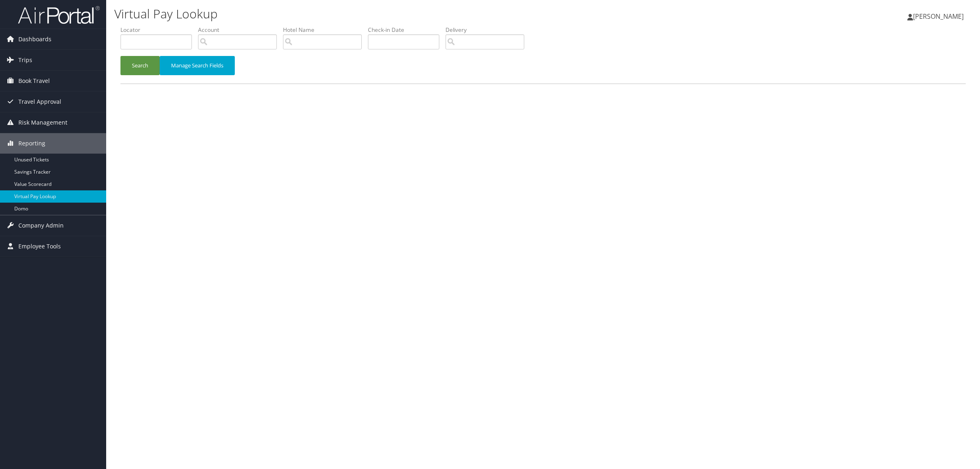 The image size is (980, 469). What do you see at coordinates (159, 30) in the screenshot?
I see `label: Locator` at bounding box center [159, 30].